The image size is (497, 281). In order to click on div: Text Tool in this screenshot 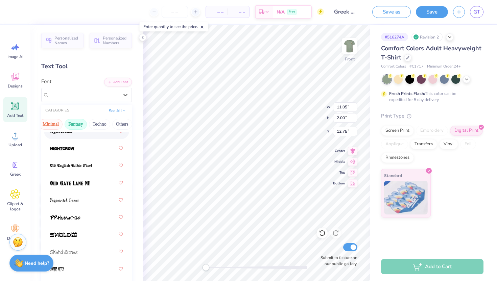, I will do `click(87, 66)`.